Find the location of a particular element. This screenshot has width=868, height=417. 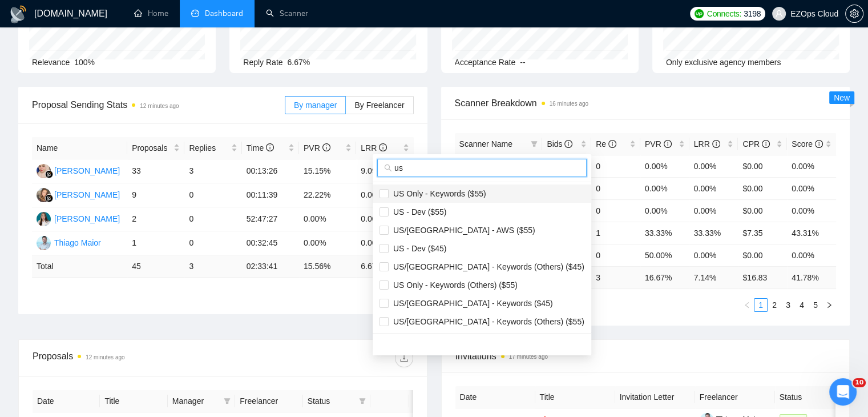

a: 1 is located at coordinates (761, 305).